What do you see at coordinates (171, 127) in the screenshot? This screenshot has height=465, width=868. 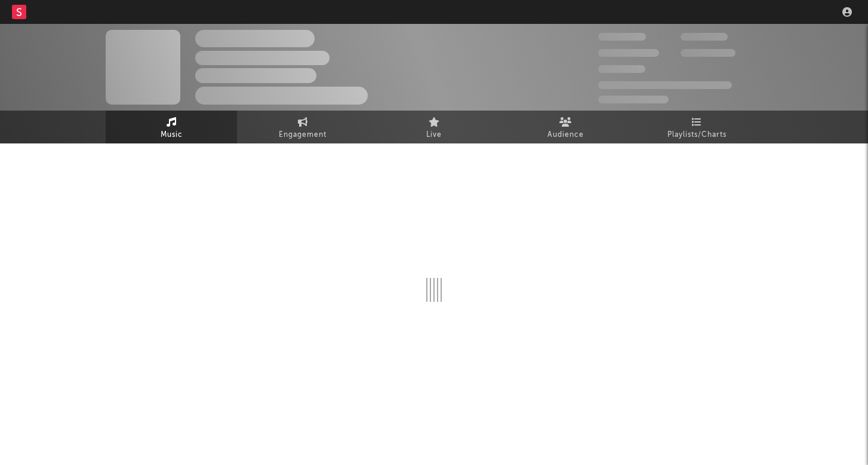 I see `a: Music` at bounding box center [171, 127].